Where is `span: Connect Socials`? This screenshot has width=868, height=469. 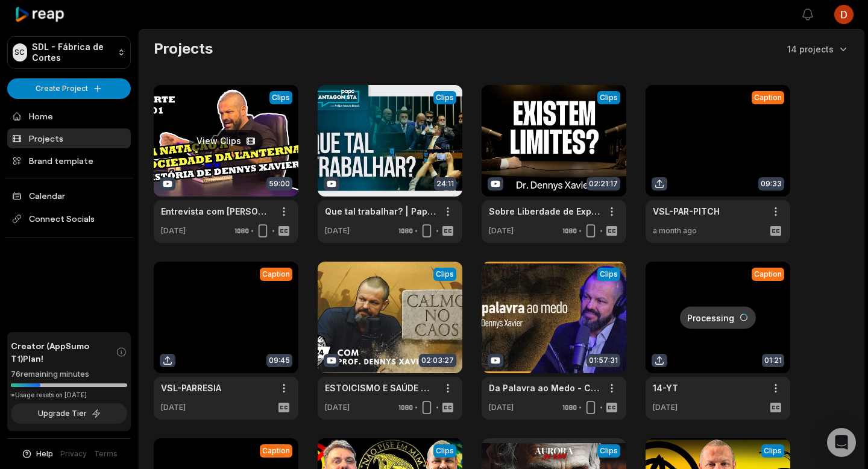 span: Connect Socials is located at coordinates (69, 219).